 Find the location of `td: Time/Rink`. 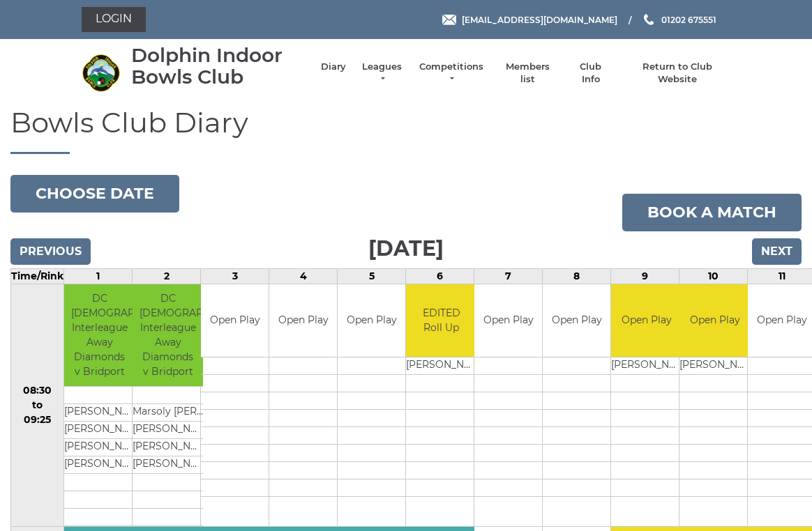

td: Time/Rink is located at coordinates (37, 276).